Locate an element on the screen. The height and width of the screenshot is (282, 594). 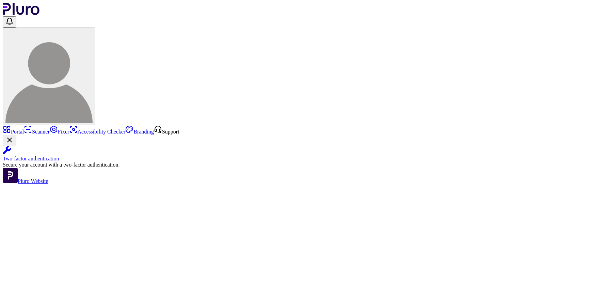
div: Secure your account with a two-factor authentication. is located at coordinates (297, 165).